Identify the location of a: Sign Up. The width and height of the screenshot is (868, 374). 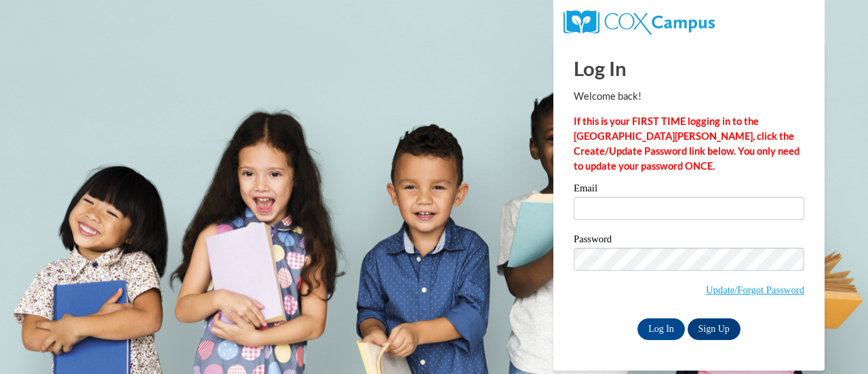
(714, 329).